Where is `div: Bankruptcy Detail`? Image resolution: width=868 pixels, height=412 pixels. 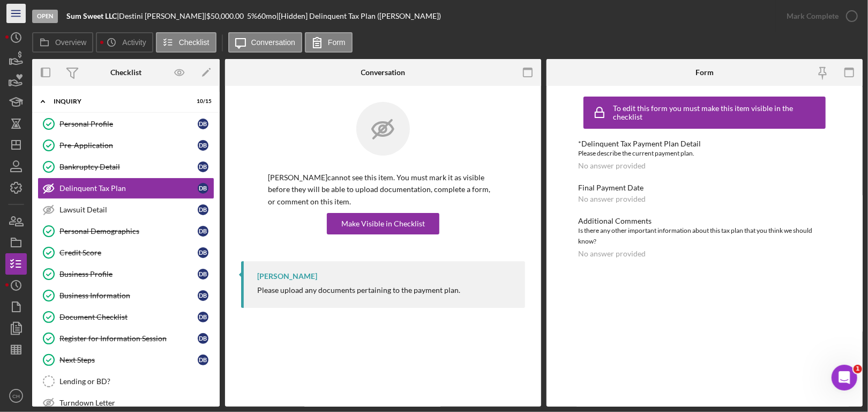
div: Bankruptcy Detail is located at coordinates (129, 167).